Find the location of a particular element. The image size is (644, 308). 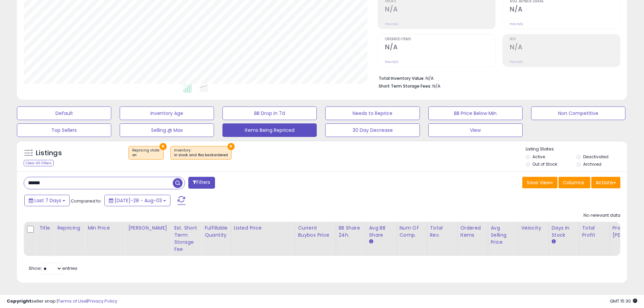

button: Inventory Age is located at coordinates (167, 113).